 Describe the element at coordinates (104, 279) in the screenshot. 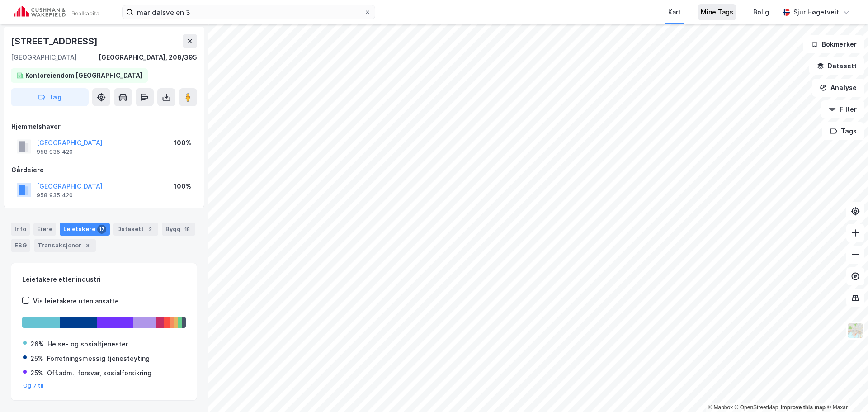

I see `div: Leietakere etter industri` at that location.